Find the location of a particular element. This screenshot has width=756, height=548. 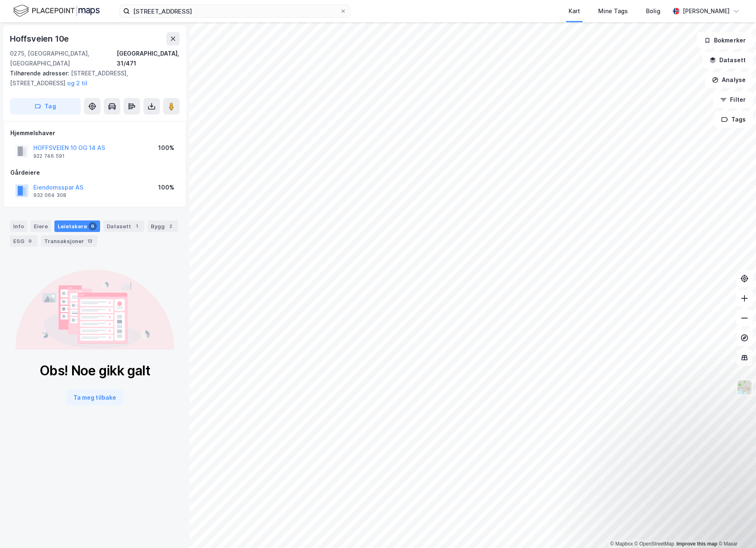

button: Tag is located at coordinates (45, 107).